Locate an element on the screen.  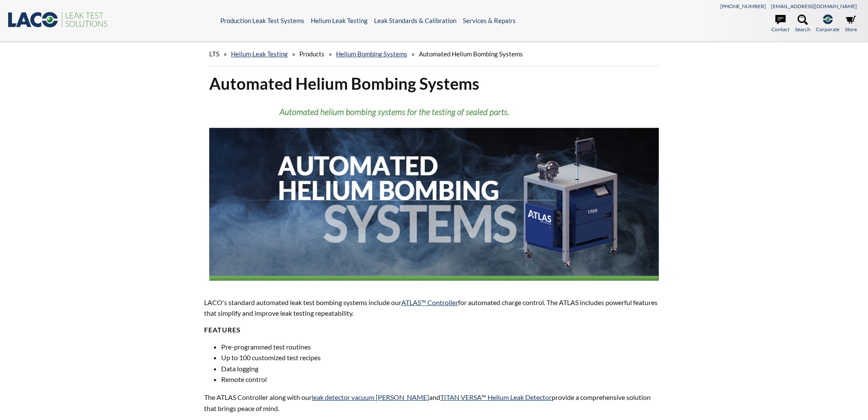
a: Search is located at coordinates (803, 24).